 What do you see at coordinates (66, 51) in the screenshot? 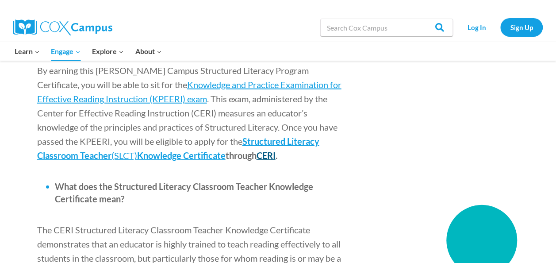
I see `button: Child menu of Engage` at bounding box center [66, 51].